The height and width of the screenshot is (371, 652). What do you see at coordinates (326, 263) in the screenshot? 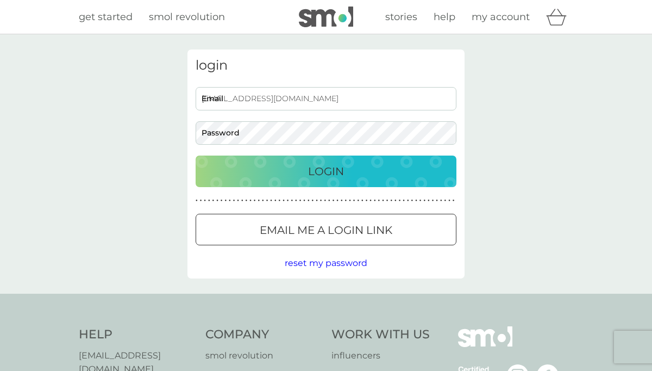
I see `button: reset my password` at bounding box center [326, 263].